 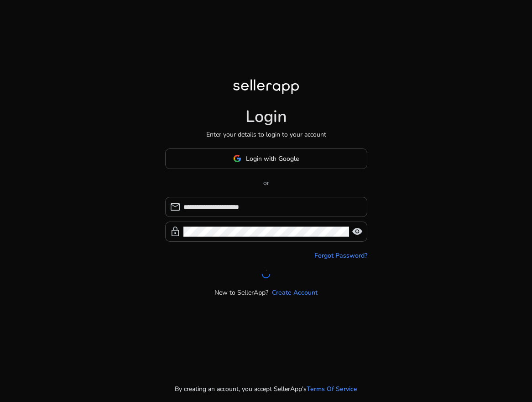 What do you see at coordinates (175, 207) in the screenshot?
I see `span: mail` at bounding box center [175, 207].